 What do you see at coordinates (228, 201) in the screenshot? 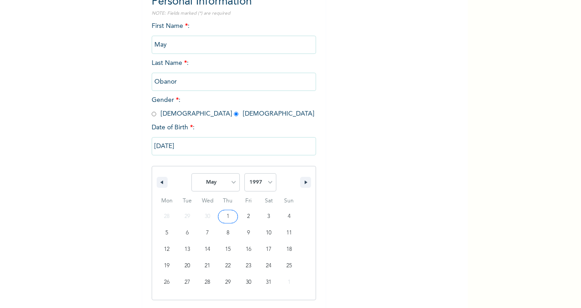
I see `span: Thu` at bounding box center [228, 201].